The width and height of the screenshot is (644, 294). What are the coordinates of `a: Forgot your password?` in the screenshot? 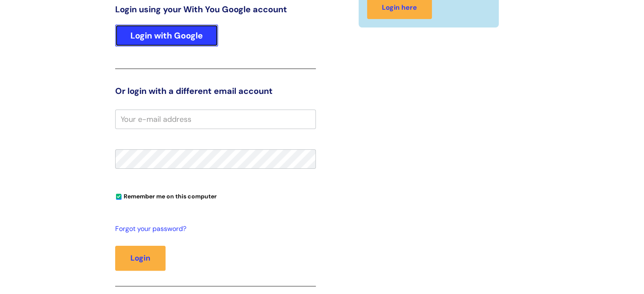 It's located at (213, 229).